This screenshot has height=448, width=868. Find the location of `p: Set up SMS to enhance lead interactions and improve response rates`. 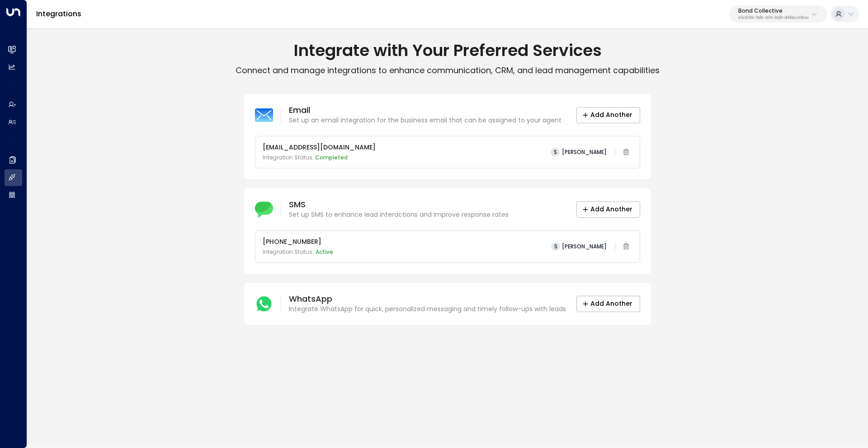

p: Set up SMS to enhance lead interactions and improve response rates is located at coordinates (398, 215).